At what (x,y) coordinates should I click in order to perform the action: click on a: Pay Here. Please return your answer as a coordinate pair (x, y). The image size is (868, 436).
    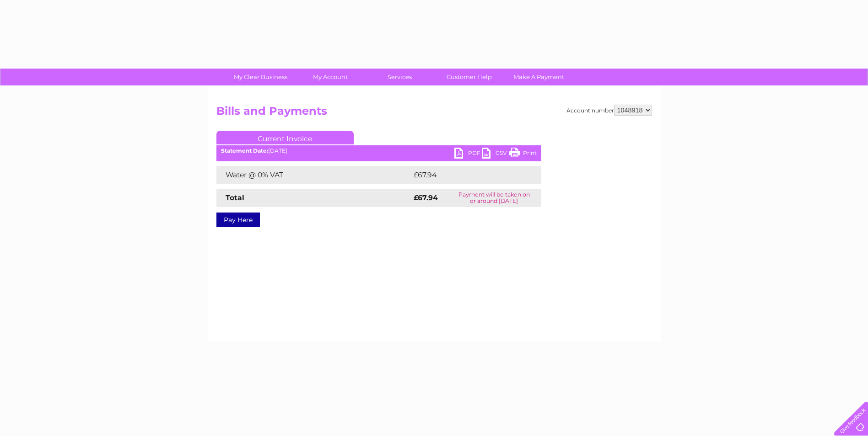
    Looking at the image, I should click on (238, 220).